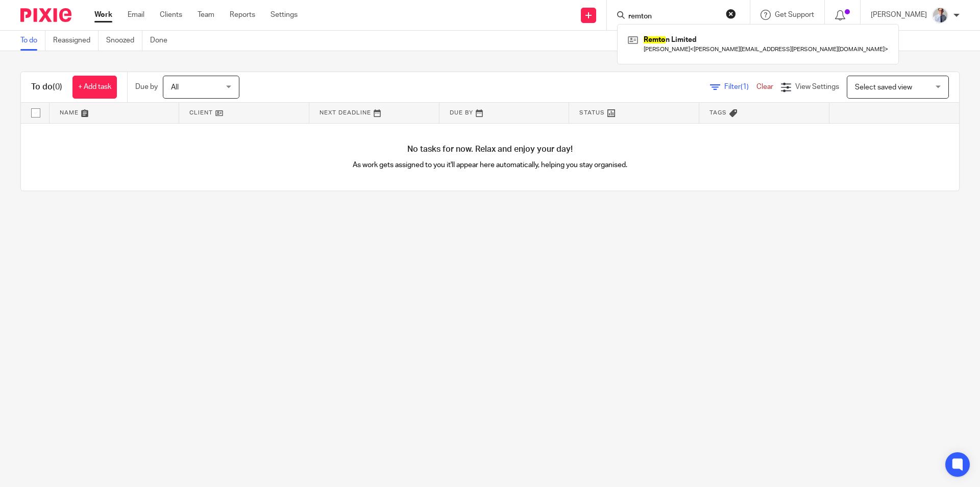 The height and width of the screenshot is (487, 980). Describe the element at coordinates (284, 15) in the screenshot. I see `a: Settings` at that location.